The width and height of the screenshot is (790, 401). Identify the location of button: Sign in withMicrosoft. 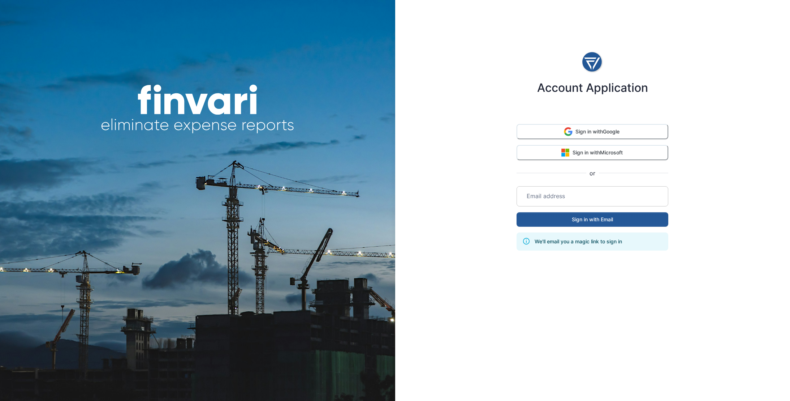
(592, 152).